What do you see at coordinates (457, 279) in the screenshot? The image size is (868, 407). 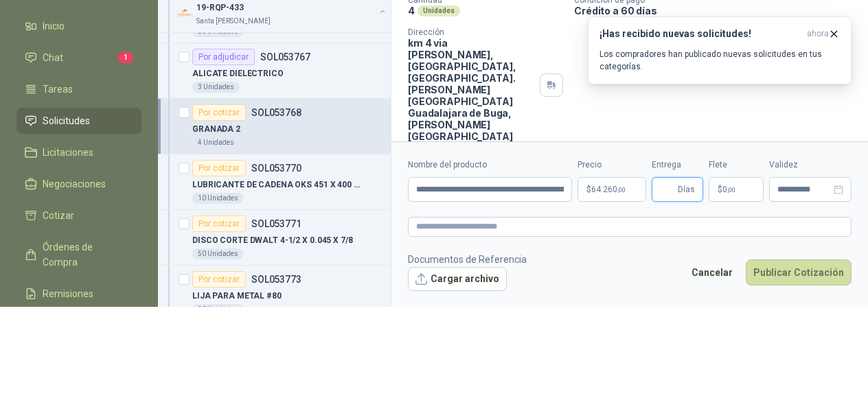 I see `button: Cargar archivo` at bounding box center [457, 279].